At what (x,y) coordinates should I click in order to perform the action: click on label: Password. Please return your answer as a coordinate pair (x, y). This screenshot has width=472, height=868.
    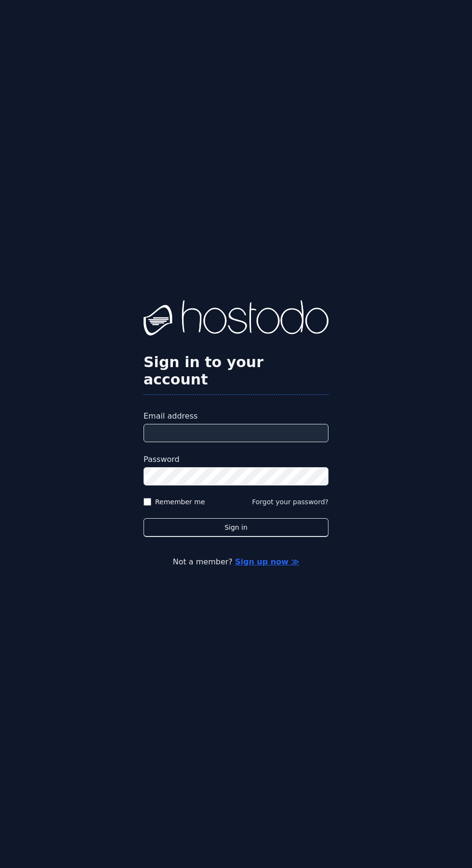
    Looking at the image, I should click on (236, 459).